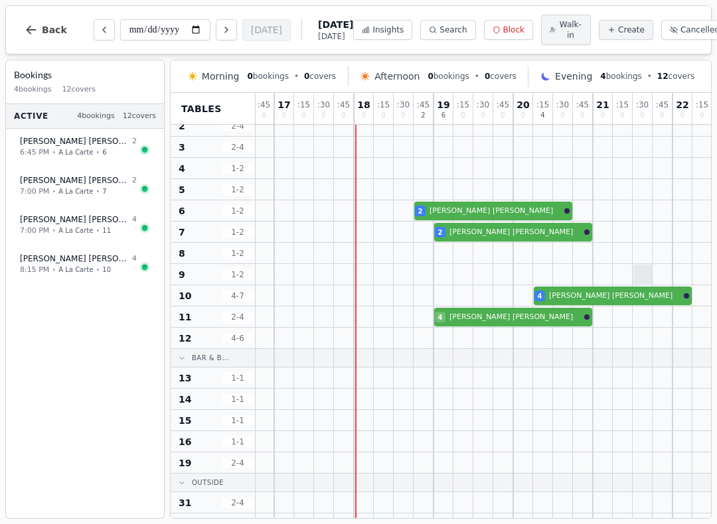  I want to click on span: Active, so click(31, 116).